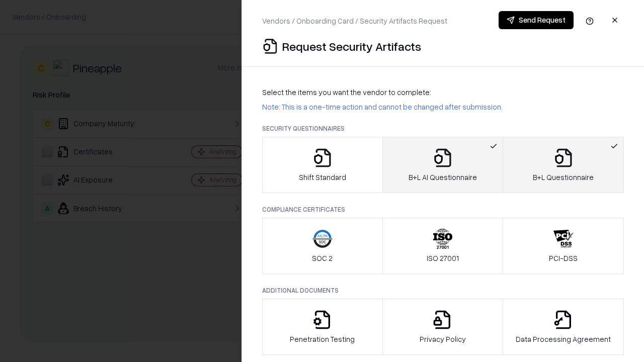 Image resolution: width=644 pixels, height=362 pixels. Describe the element at coordinates (322, 165) in the screenshot. I see `button: Shift Standard` at that location.